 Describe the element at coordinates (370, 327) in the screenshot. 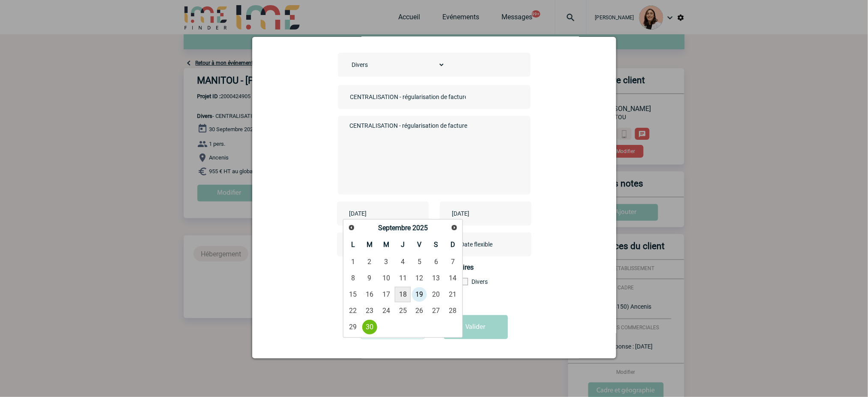

I see `a: 30` at that location.